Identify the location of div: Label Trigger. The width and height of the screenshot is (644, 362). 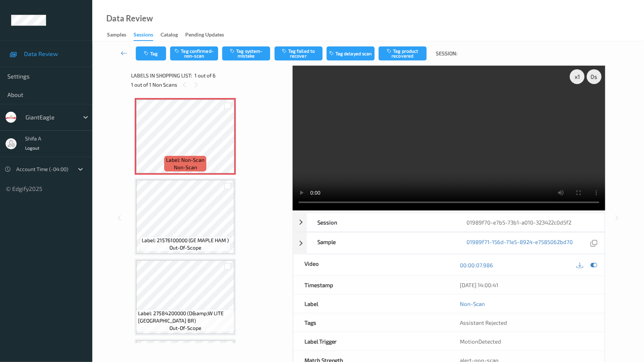
(371, 342).